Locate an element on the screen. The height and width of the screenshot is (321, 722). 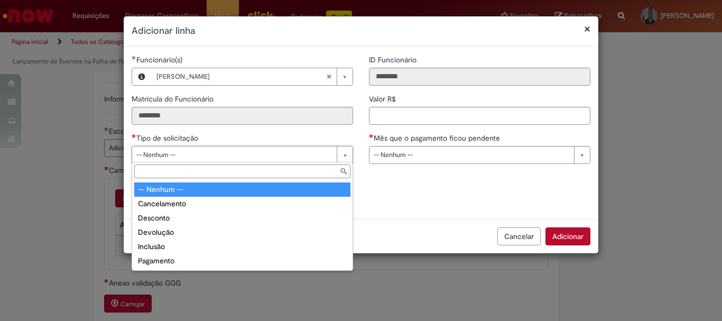
div: -- Nenhum -- is located at coordinates (242, 189).